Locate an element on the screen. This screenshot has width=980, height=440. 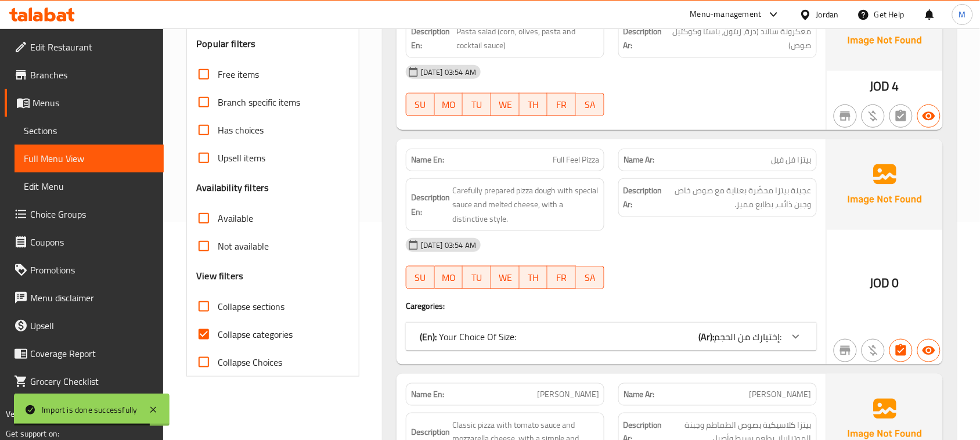
span: Collapse Choices is located at coordinates (250, 362).